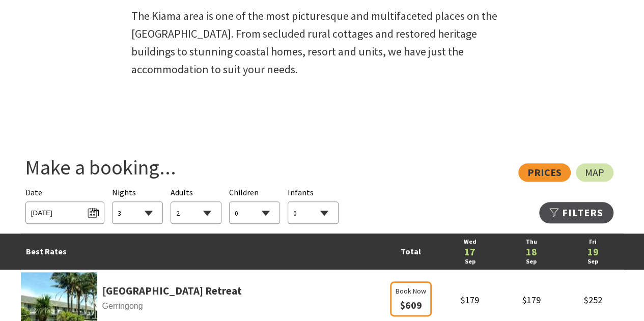  Describe the element at coordinates (592, 300) in the screenshot. I see `span: $252` at that location.